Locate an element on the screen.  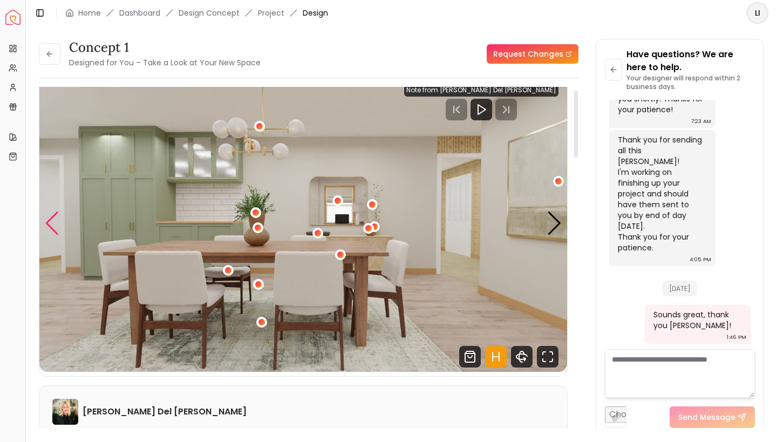
button: LI is located at coordinates (758, 13).